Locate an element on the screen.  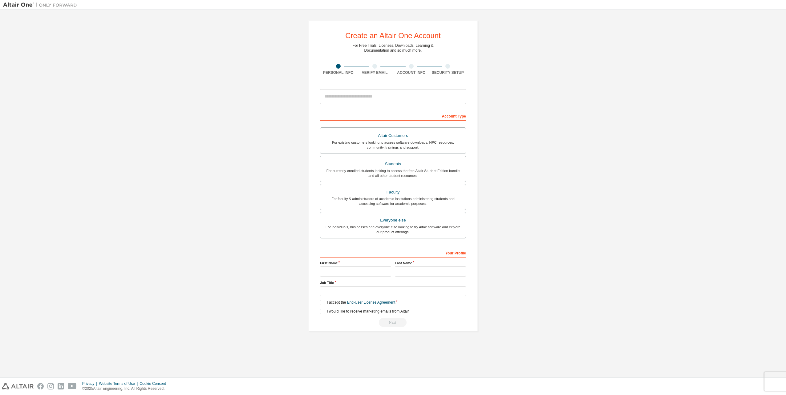
div: Read and acccept EULA to continue is located at coordinates (393, 323).